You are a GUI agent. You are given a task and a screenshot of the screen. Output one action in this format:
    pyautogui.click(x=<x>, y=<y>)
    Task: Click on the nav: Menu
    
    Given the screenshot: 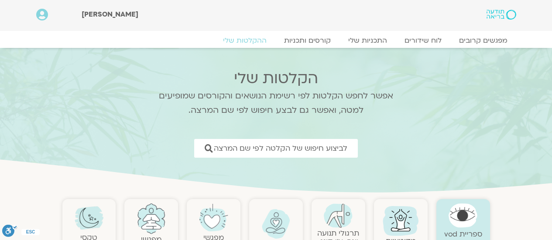 What is the action you would take?
    pyautogui.click(x=276, y=41)
    